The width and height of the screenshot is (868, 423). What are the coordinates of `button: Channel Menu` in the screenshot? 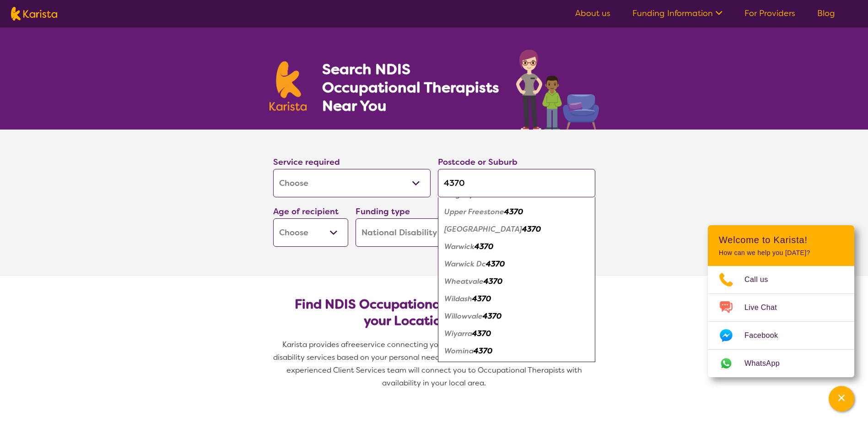 It's located at (841, 399).